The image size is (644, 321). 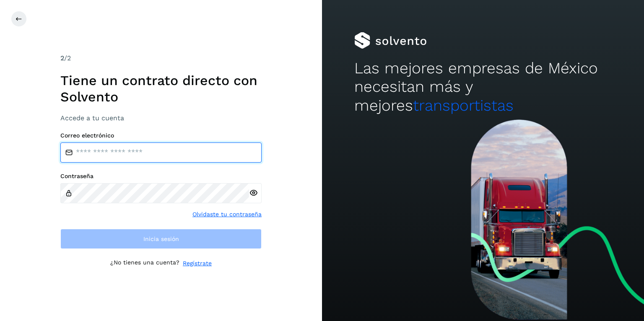 I want to click on h2: Las mejores empresas de México necesitan más y mejores, so click(x=483, y=87).